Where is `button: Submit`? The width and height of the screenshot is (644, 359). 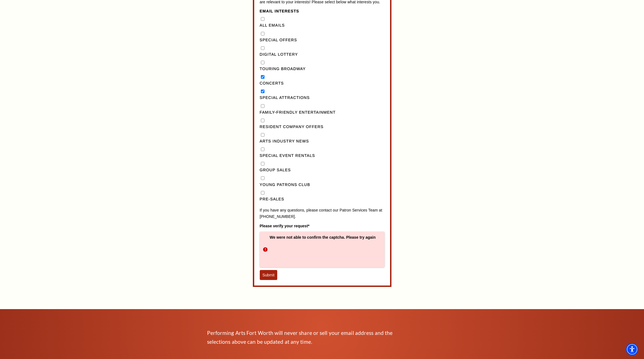
button: Submit is located at coordinates (269, 275).